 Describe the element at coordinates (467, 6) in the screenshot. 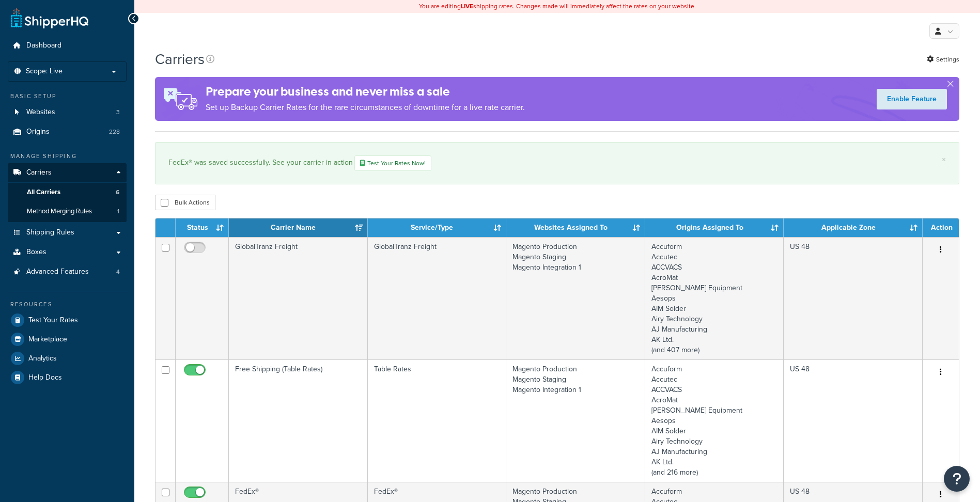

I see `b: LIVE` at that location.